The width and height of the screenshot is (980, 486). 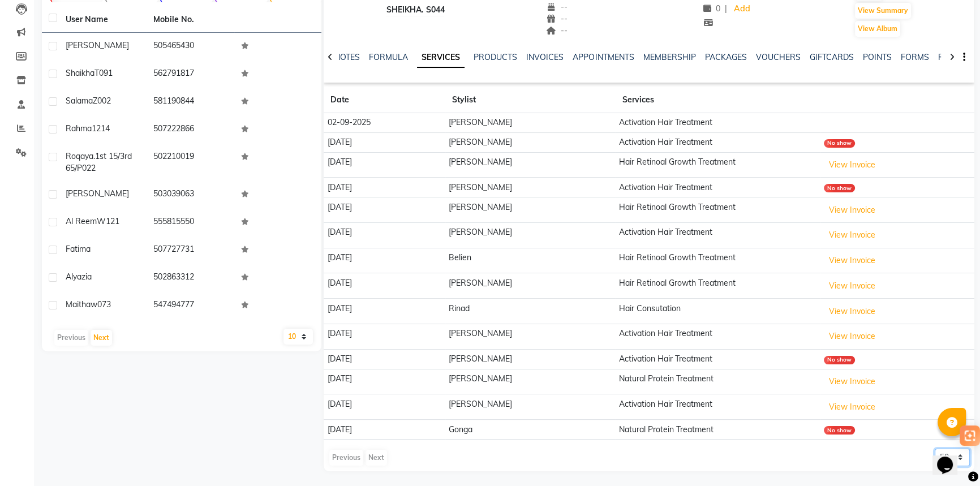 What do you see at coordinates (384, 100) in the screenshot?
I see `th: Date` at bounding box center [384, 100].